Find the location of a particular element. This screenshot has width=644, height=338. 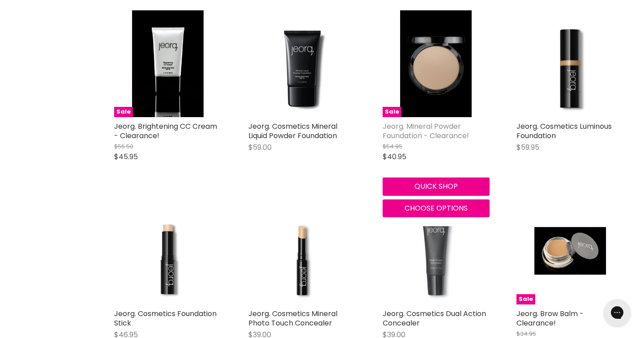

img: Jeorg. Mineral Powder Foundation - Clearance! is located at coordinates (436, 64).